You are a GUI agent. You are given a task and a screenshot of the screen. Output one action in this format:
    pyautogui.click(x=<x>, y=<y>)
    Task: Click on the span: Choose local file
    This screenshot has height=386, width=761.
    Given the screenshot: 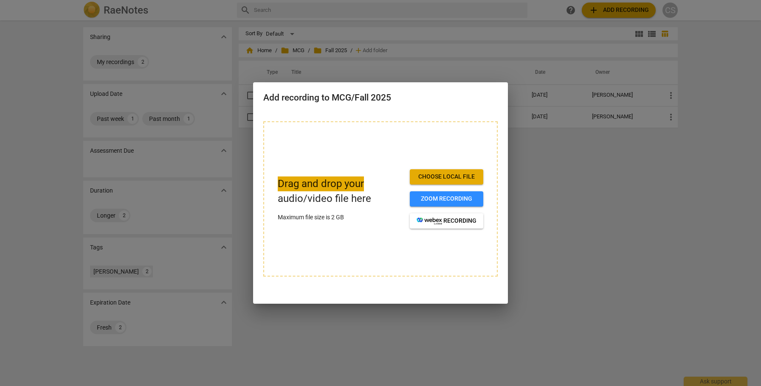 What is the action you would take?
    pyautogui.click(x=446, y=177)
    